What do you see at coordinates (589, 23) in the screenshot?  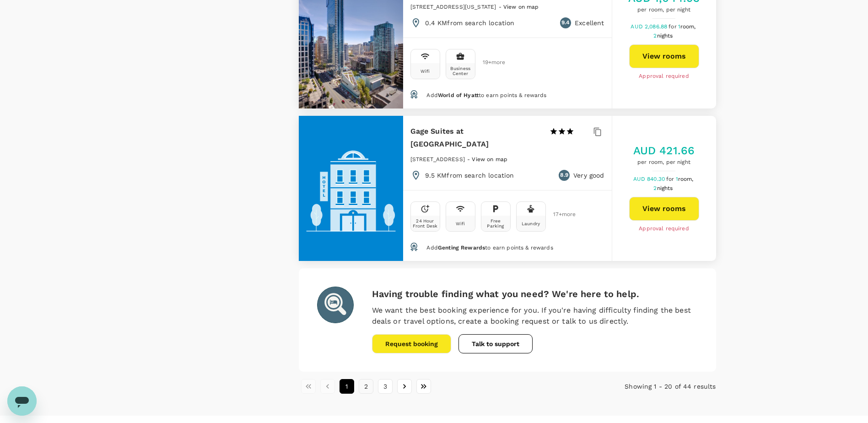 I see `p: Excellent` at bounding box center [589, 23].